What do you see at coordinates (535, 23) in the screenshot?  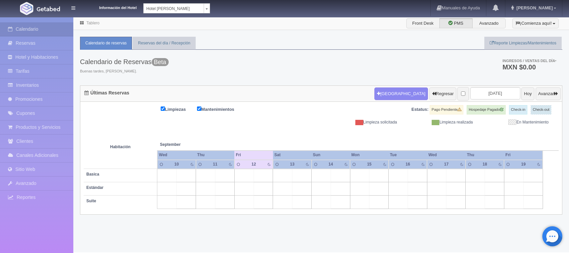 I see `button: ¡Comienza aquí!` at bounding box center [535, 23].